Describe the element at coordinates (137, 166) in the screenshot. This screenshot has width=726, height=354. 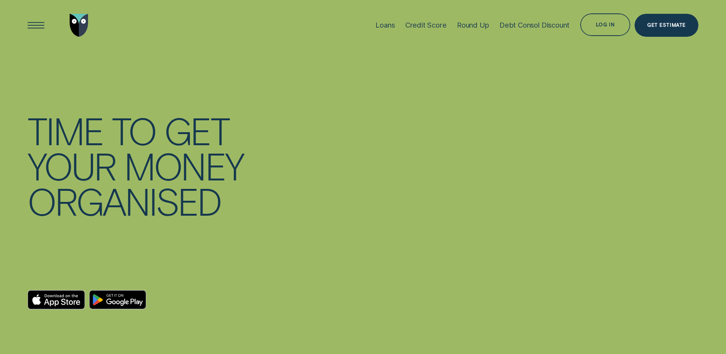
I see `div: TIME TO GET YOUR MONEY ORGANISED` at that location.